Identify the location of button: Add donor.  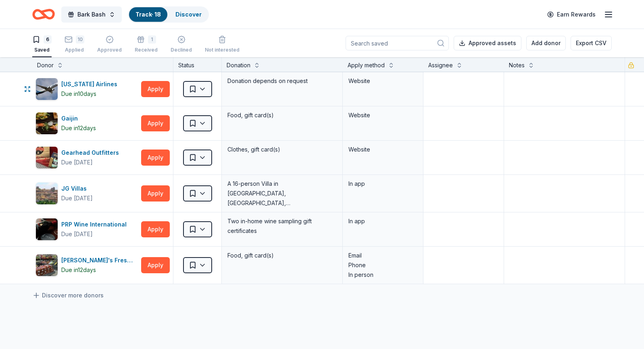
(546, 43).